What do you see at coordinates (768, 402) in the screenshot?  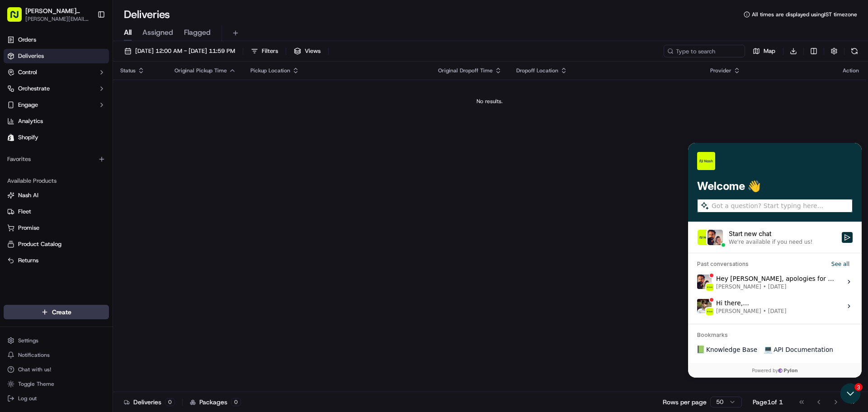 I see `div: Page 1 of 1` at bounding box center [768, 402].